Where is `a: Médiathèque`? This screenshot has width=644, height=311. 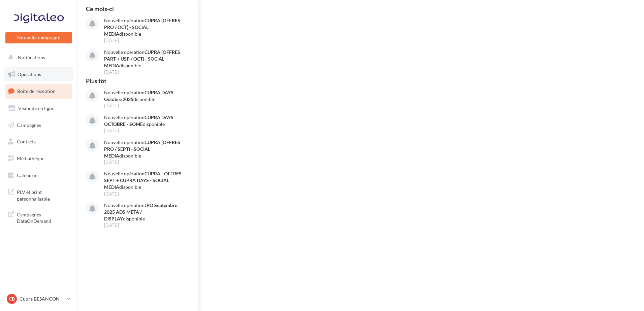 a: Médiathèque is located at coordinates (39, 158).